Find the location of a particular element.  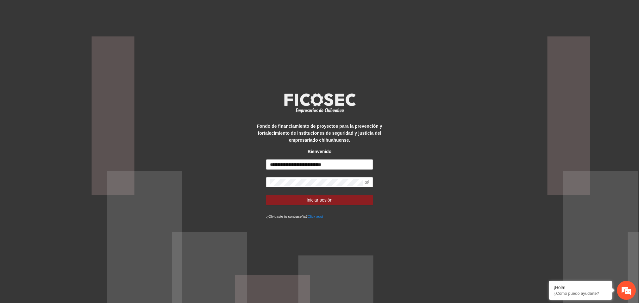

button: Iniciar sesión is located at coordinates (319, 200).